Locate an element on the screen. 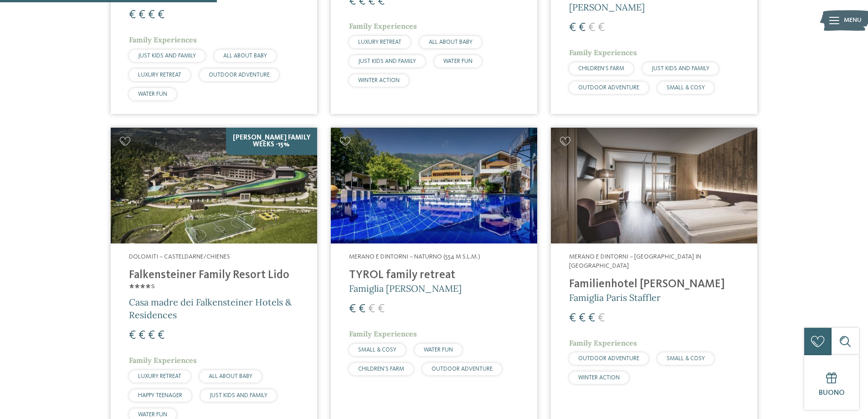 This screenshot has width=868, height=419. span: Casa madre dei Falkensteiner Hotels & Residences is located at coordinates (210, 308).